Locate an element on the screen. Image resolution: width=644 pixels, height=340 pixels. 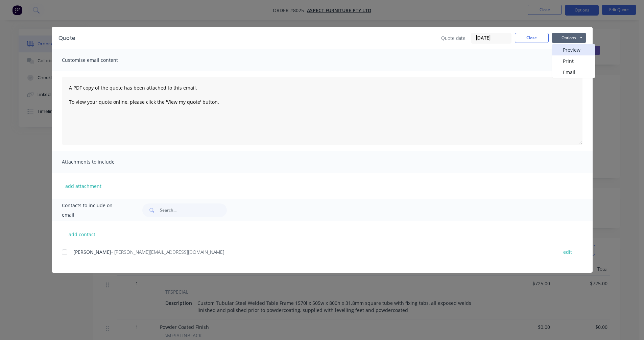
input: Search... is located at coordinates (193, 210).